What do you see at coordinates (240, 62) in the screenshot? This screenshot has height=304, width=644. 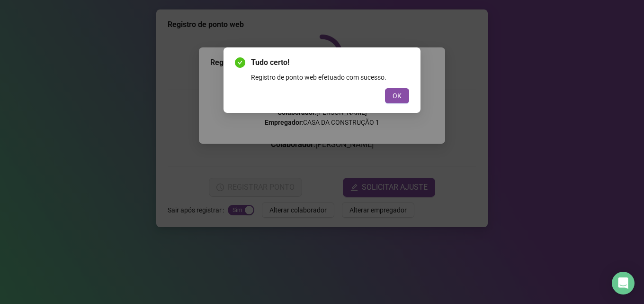 I see `span: check-circle` at bounding box center [240, 62].